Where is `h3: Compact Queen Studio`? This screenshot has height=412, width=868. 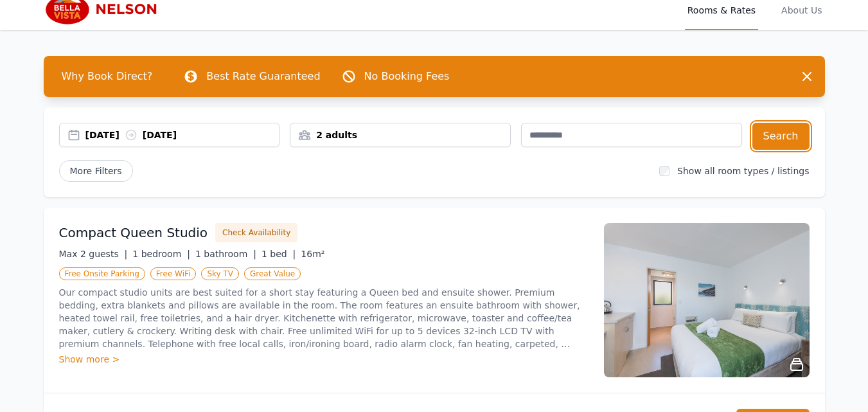
h3: Compact Queen Studio is located at coordinates (134, 233).